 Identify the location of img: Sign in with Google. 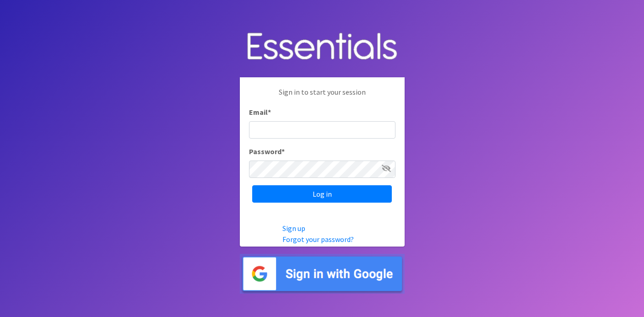
(322, 273).